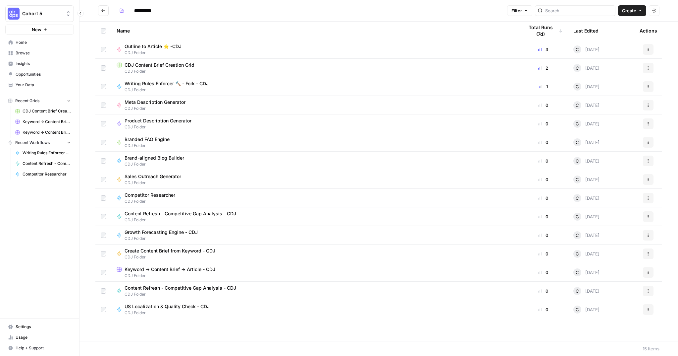 The width and height of the screenshot is (678, 356). I want to click on span: Brand-aligned Blog Builder, so click(154, 158).